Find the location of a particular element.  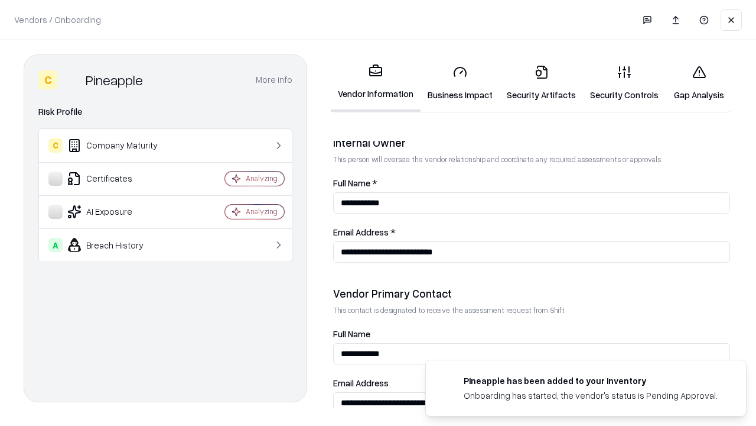

label: Full Name is located at coordinates (532, 333).